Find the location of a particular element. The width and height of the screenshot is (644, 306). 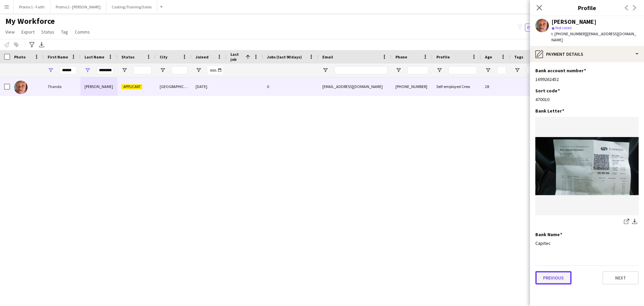

div: 470010 is located at coordinates (587, 99).